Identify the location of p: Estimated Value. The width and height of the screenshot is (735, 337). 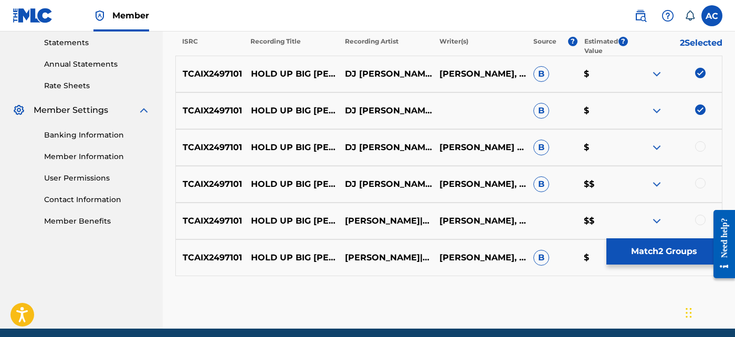
(601, 46).